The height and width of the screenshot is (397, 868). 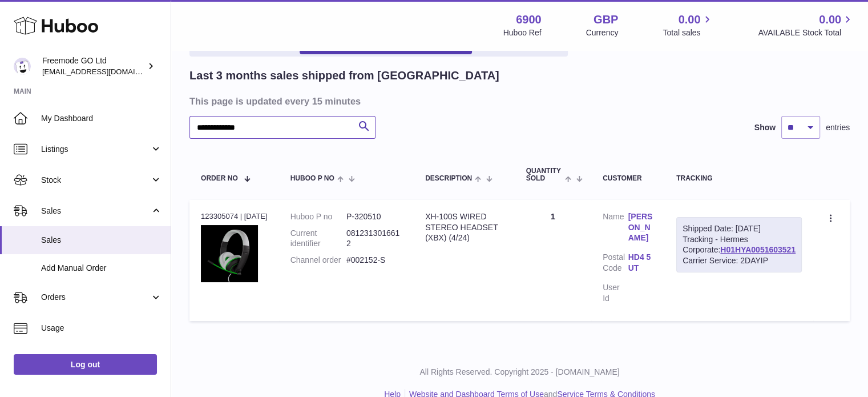 What do you see at coordinates (101, 119) in the screenshot?
I see `span: My Dashboard` at bounding box center [101, 119].